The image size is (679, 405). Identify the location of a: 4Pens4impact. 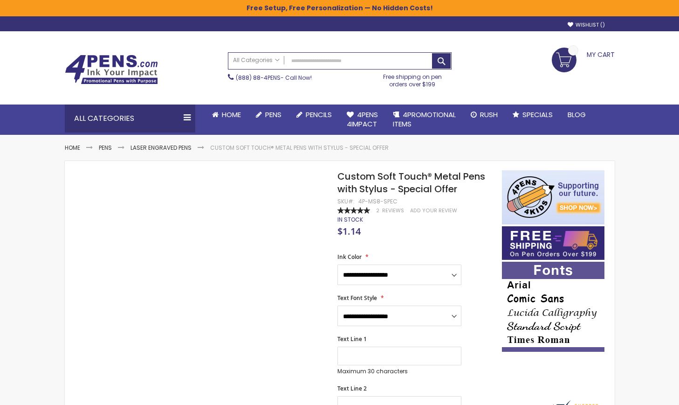
(362, 119).